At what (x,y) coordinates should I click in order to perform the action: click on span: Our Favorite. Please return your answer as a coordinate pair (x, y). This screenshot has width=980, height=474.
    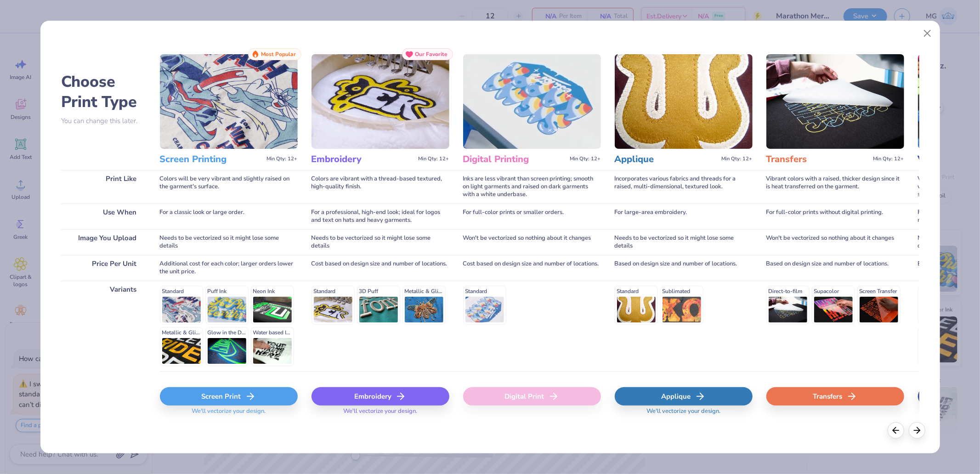
    Looking at the image, I should click on (431, 54).